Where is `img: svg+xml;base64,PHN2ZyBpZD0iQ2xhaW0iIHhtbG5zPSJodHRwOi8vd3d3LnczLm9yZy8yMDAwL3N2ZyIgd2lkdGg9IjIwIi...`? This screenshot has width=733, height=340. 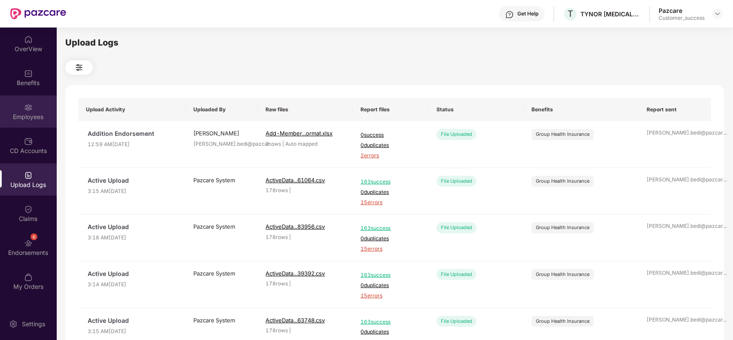
img: svg+xml;base64,PHN2ZyBpZD0iQ2xhaW0iIHhtbG5zPSJodHRwOi8vd3d3LnczLm9yZy8yMDAwL3N2ZyIgd2lkdGg9IjIwIi... is located at coordinates (28, 209).